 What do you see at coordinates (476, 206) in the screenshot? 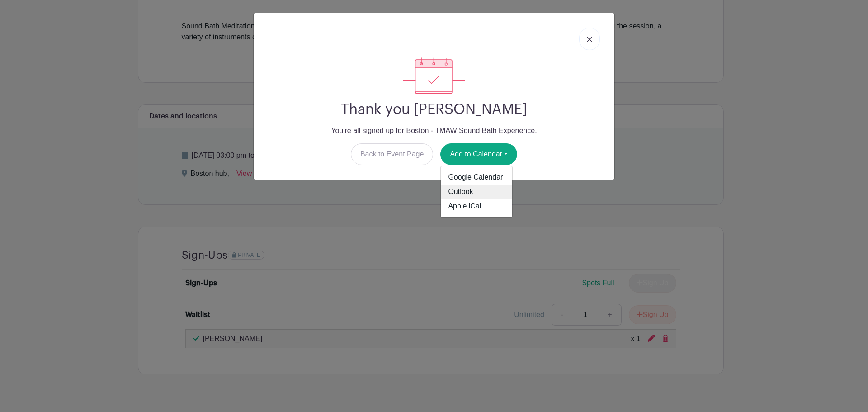
I see `a: Apple iCal` at bounding box center [476, 206].